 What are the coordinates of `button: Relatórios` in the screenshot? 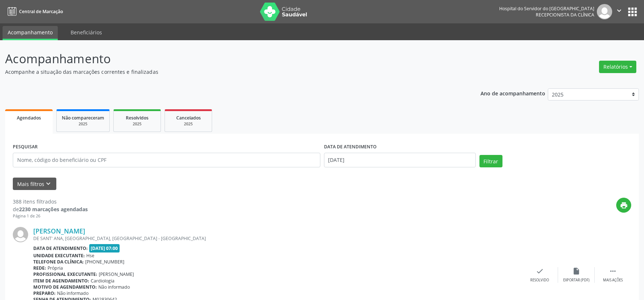 It's located at (618, 67).